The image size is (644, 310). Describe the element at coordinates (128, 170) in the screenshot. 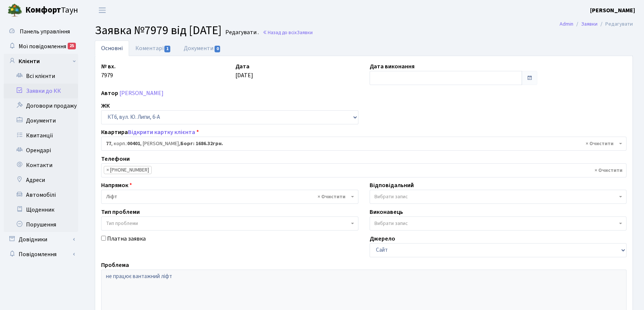

I see `li: (098) 946-34-00` at that location.